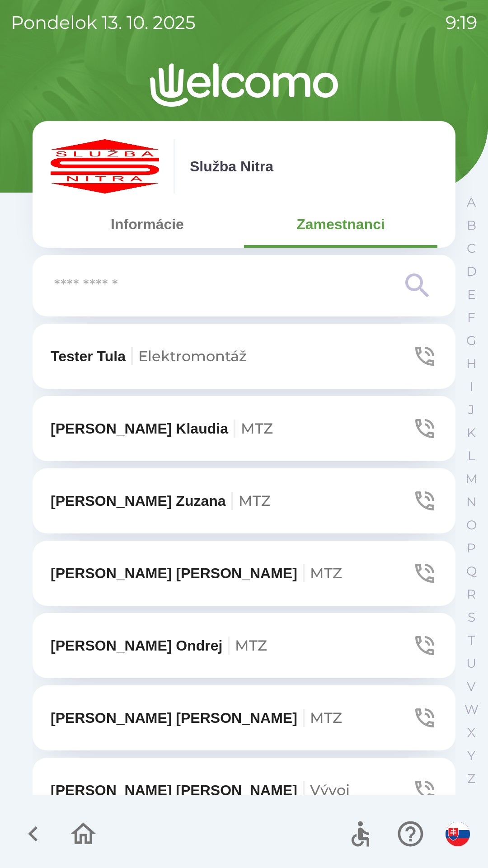 The width and height of the screenshot is (488, 868). Describe the element at coordinates (193, 356) in the screenshot. I see `span: Elektromontáž` at that location.